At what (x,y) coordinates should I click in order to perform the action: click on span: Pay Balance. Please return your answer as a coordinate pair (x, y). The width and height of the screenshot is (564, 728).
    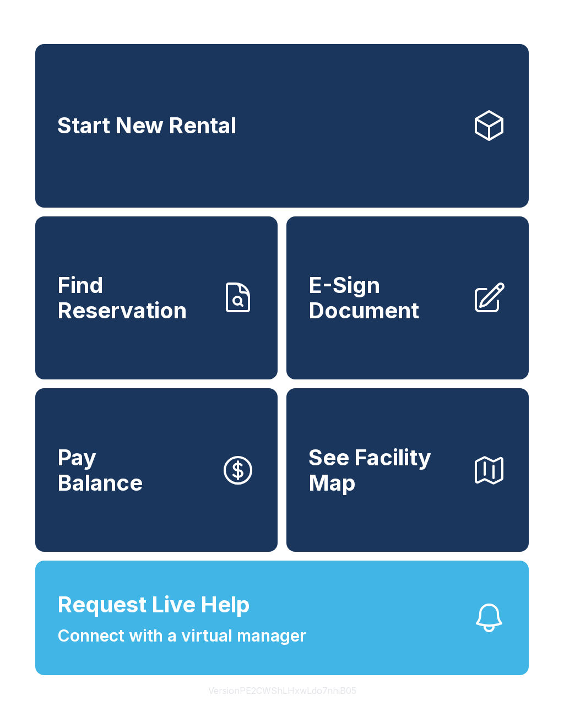
    Looking at the image, I should click on (100, 470).